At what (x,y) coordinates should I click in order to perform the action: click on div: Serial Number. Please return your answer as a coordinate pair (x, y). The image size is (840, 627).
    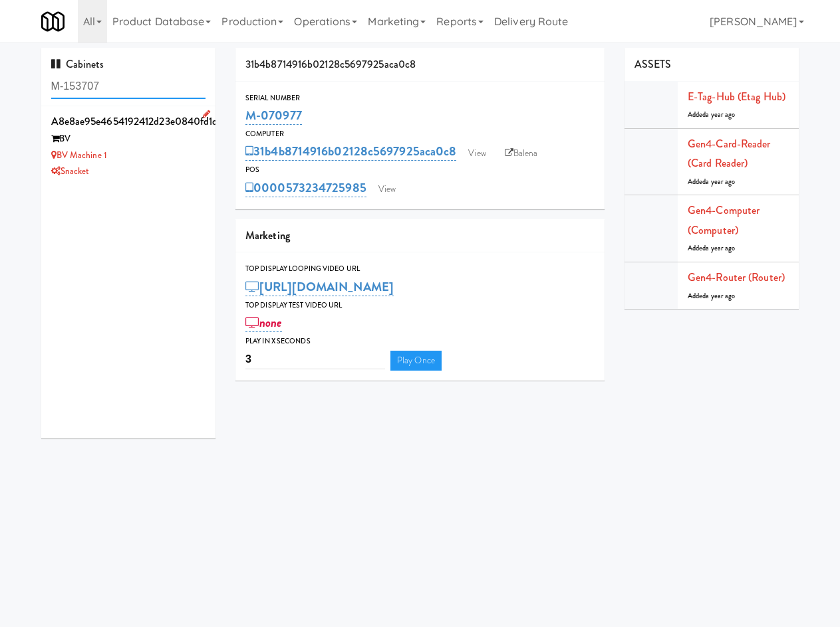
    Looking at the image, I should click on (420, 99).